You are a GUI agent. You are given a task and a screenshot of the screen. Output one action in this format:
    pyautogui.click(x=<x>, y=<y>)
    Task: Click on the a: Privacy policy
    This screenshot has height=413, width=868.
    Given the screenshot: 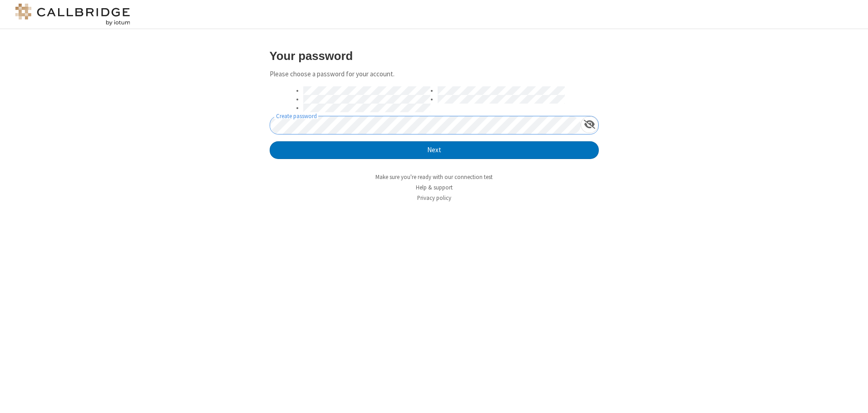 What is the action you would take?
    pyautogui.click(x=434, y=198)
    